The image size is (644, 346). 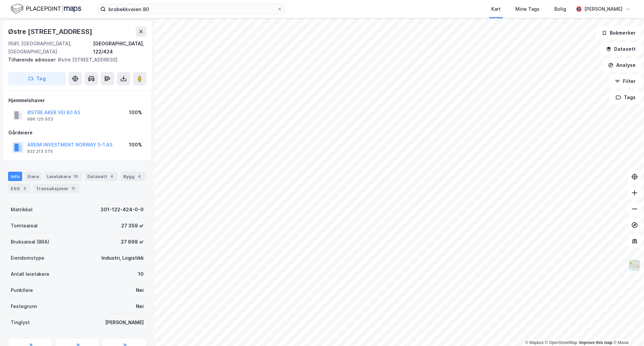 I want to click on img: logo.f888ab2527a4732fd821a326f86c7f29.svg, so click(x=46, y=9).